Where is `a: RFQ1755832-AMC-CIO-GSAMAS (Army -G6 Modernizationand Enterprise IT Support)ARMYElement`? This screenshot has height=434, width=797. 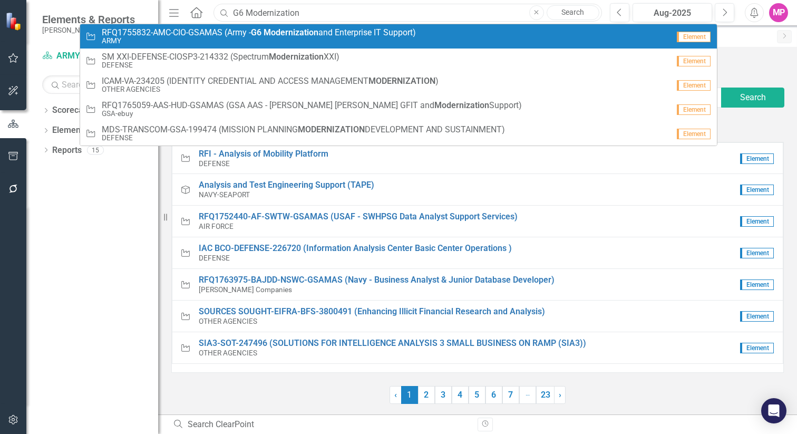
a: RFQ1755832-AMC-CIO-GSAMAS (Army -G6 Modernizationand Enterprise IT Support)ARMYElement is located at coordinates (398, 36).